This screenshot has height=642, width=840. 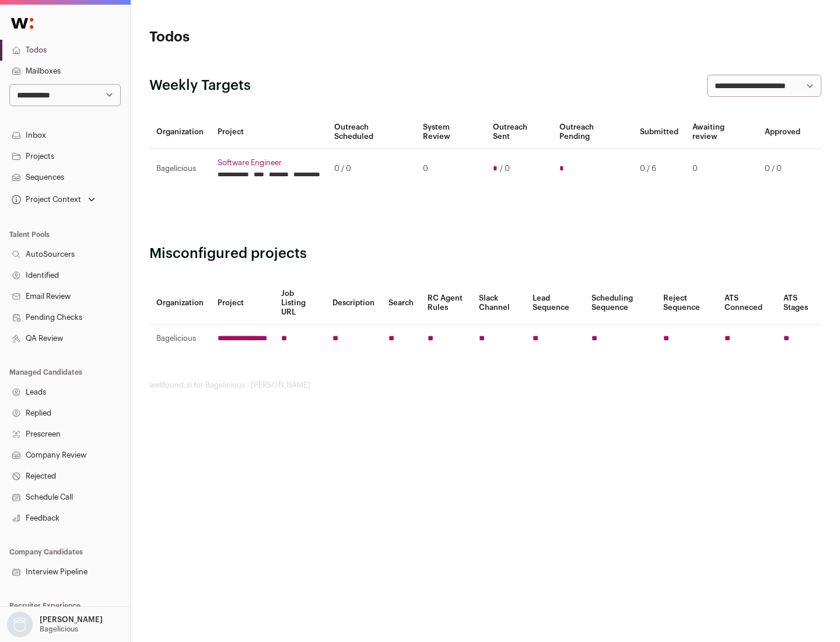 What do you see at coordinates (59, 629) in the screenshot?
I see `p: Bagelicious` at bounding box center [59, 629].